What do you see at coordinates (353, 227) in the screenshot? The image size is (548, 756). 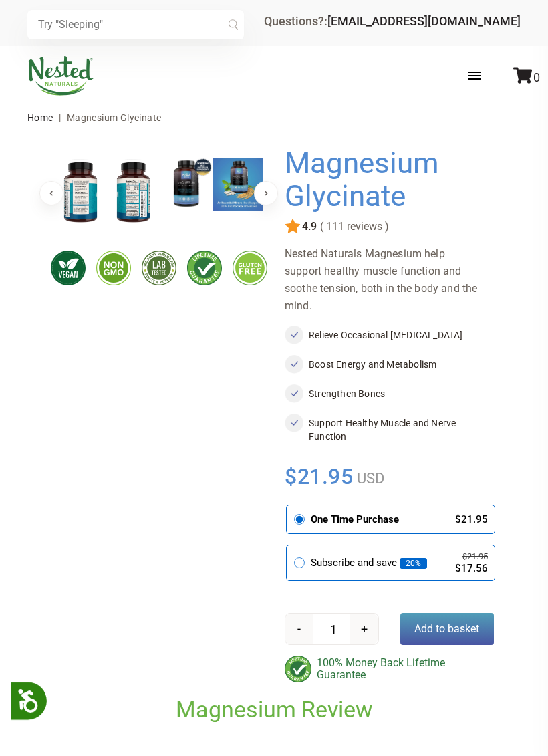 I see `span: ( 111 reviews )` at bounding box center [353, 227].